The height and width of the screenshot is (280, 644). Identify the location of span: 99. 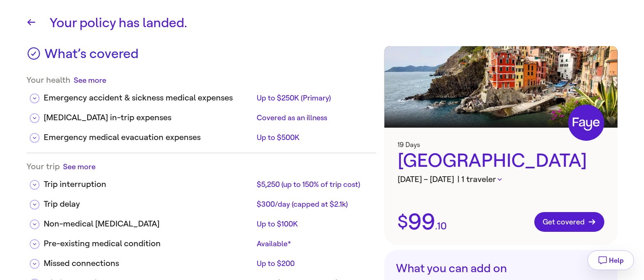
(422, 222).